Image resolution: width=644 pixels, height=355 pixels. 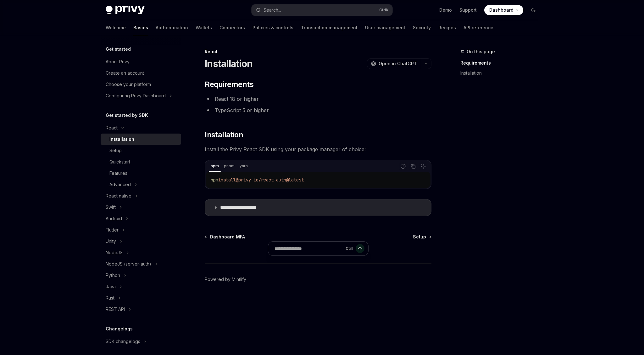 What do you see at coordinates (141, 162) in the screenshot?
I see `a: Quickstart` at bounding box center [141, 162].